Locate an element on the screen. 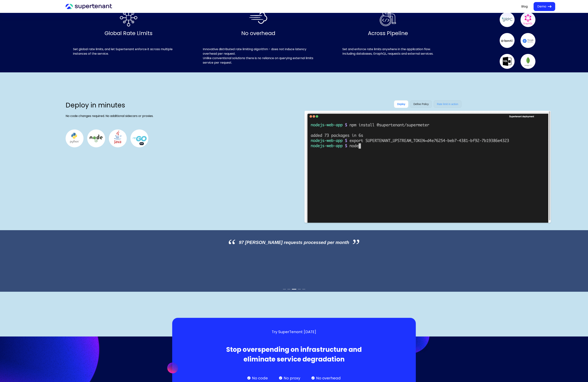 The height and width of the screenshot is (382, 588). img: go.252c736d.svg is located at coordinates (139, 138).